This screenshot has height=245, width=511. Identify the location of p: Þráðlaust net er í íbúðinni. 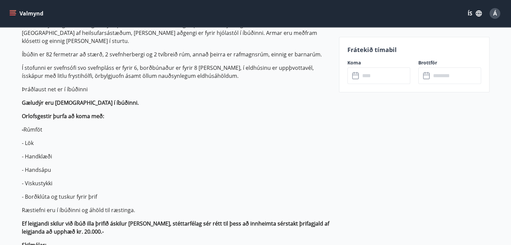
(177, 89).